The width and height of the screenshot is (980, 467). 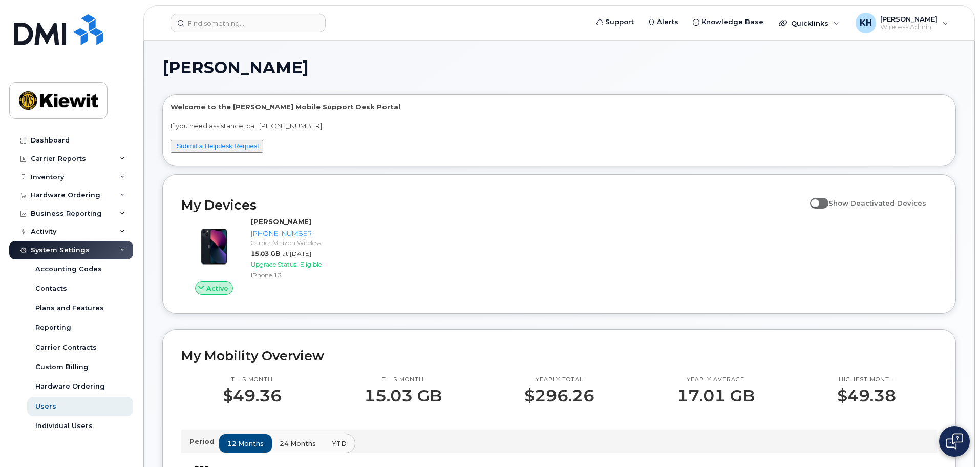 What do you see at coordinates (493, 205) in the screenshot?
I see `h2: My Devices` at bounding box center [493, 205].